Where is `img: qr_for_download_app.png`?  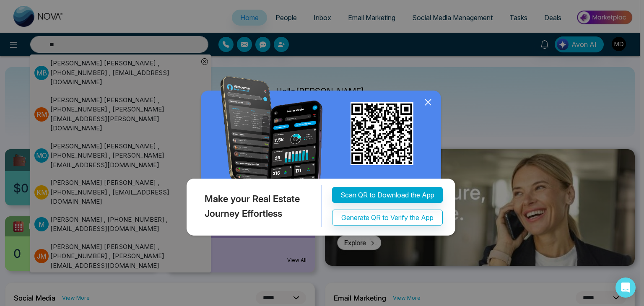 img: qr_for_download_app.png is located at coordinates (382, 134).